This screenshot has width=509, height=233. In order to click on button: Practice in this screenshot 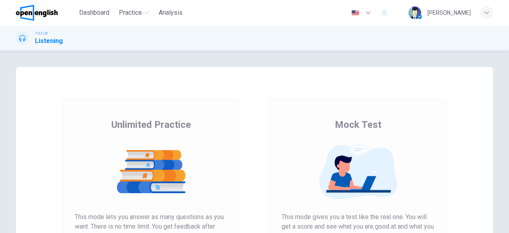, I will do `click(134, 13)`.